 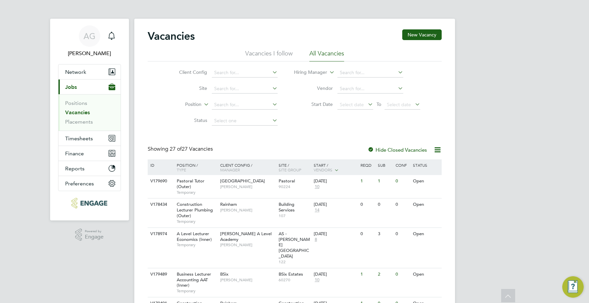 I want to click on img: carbonrecruitment-logo-retina.png, so click(x=89, y=203).